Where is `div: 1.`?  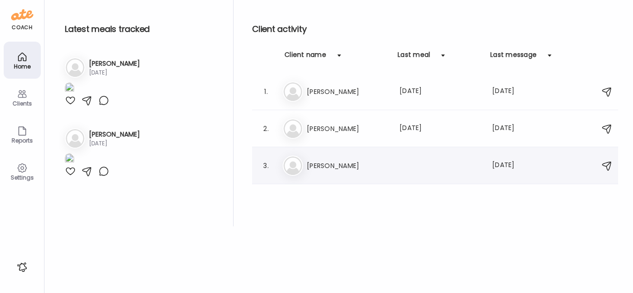
div: 1. is located at coordinates (266, 92).